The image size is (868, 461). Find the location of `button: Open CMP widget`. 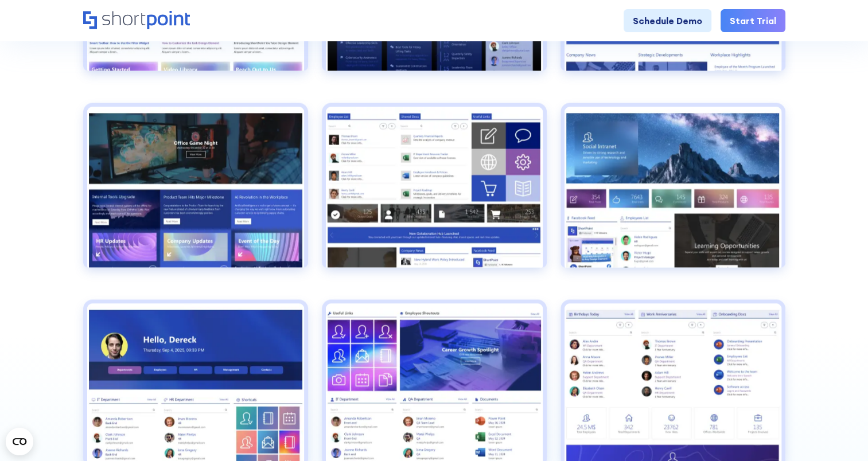

button: Open CMP widget is located at coordinates (20, 442).